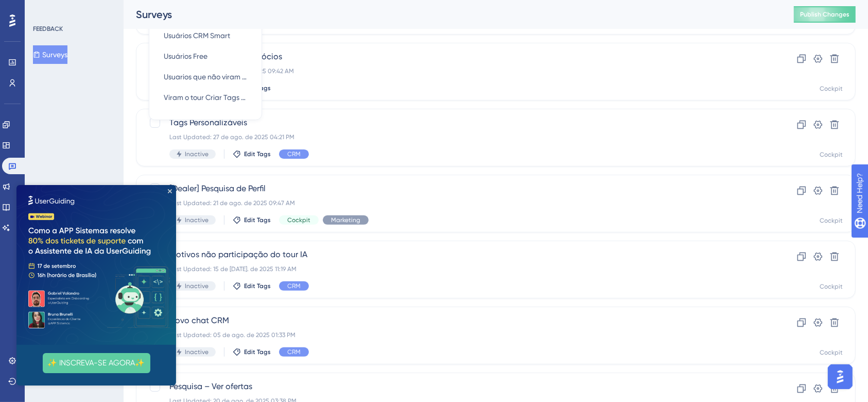 Image resolution: width=868 pixels, height=402 pixels. What do you see at coordinates (205, 56) in the screenshot?
I see `button: Usuários Free` at bounding box center [205, 56].